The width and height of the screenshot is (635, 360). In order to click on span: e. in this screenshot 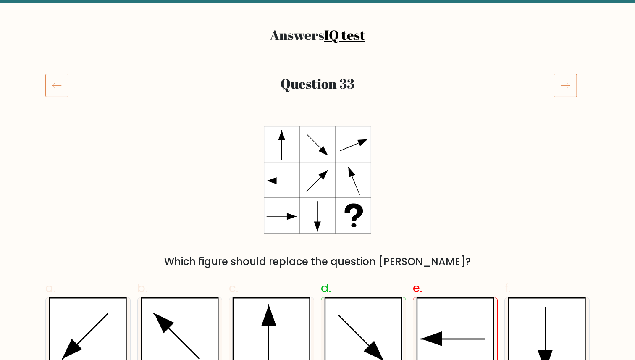, I will do `click(417, 287)`.